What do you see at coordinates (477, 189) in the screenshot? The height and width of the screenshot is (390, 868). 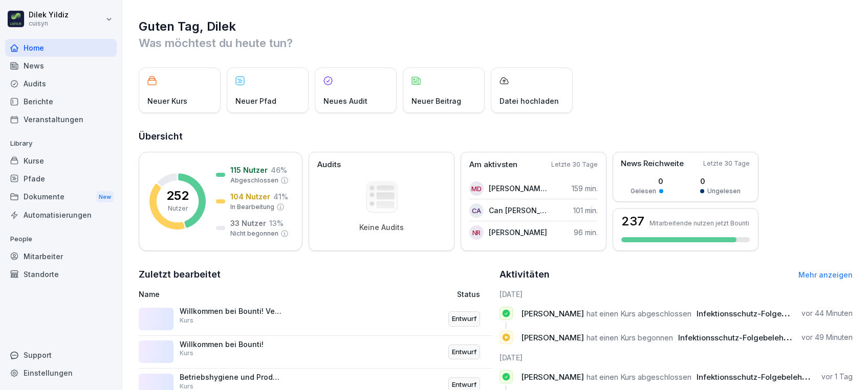 I see `div: MD` at bounding box center [477, 189].